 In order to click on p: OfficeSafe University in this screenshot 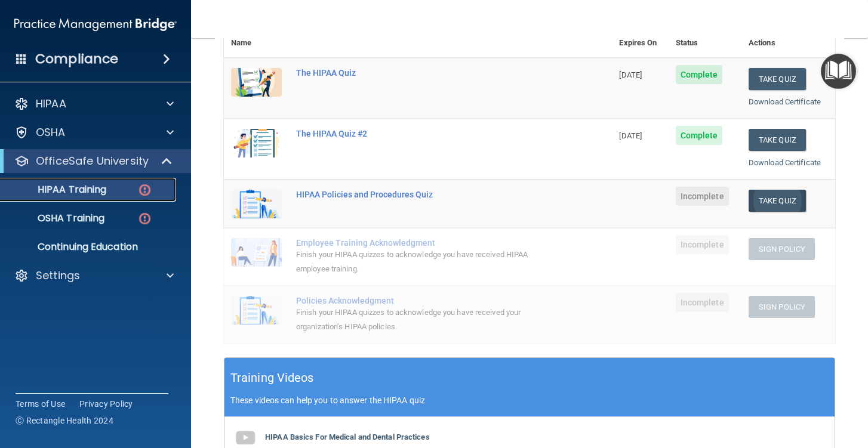, I will do `click(92, 161)`.